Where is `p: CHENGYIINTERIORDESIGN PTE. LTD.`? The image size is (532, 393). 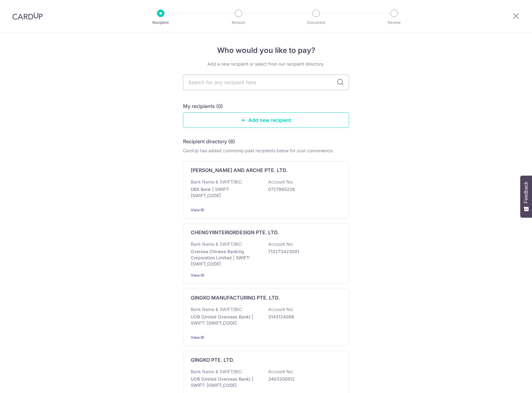 p: CHENGYIINTERIORDESIGN PTE. LTD. is located at coordinates (235, 232).